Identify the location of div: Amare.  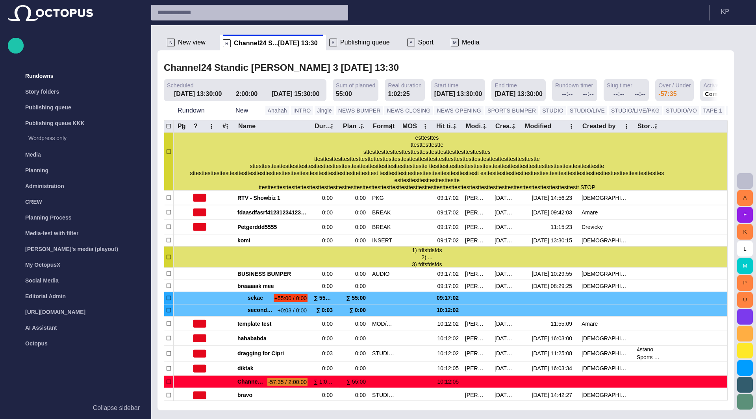
(591, 324).